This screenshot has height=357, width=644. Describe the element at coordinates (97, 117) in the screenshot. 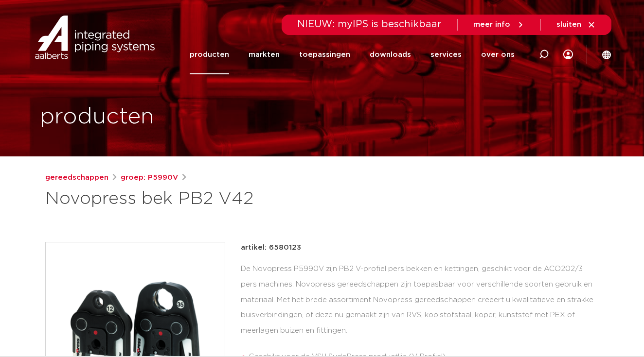

I see `h1: producten` at that location.